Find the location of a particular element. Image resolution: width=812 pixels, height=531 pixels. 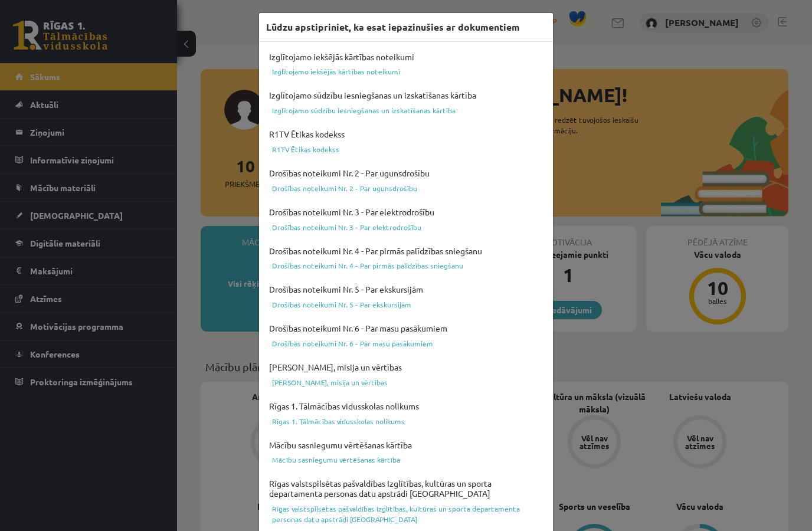

h4: Drošības noteikumi Nr. 6 - Par masu pasākumiem is located at coordinates (406, 328).